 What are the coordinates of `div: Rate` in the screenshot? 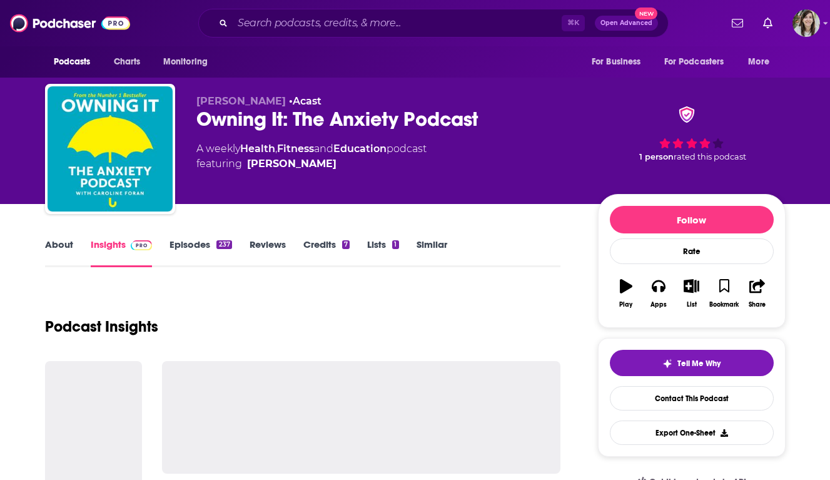 It's located at (692, 251).